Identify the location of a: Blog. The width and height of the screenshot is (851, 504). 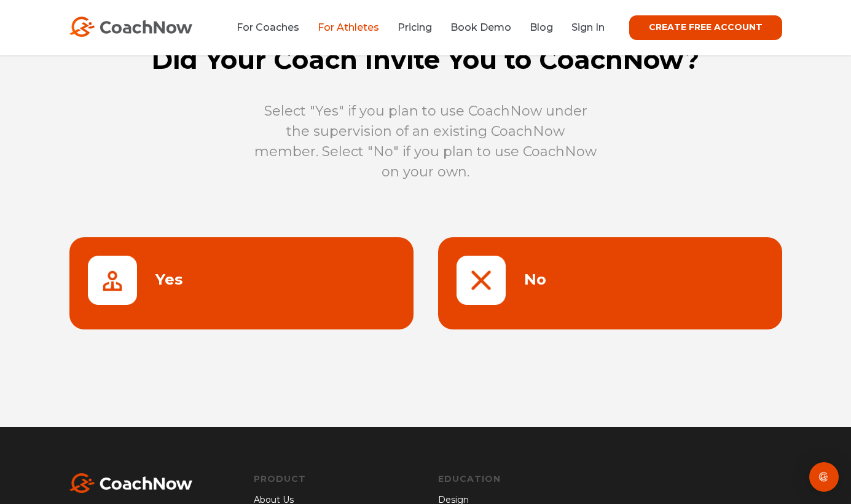
(541, 27).